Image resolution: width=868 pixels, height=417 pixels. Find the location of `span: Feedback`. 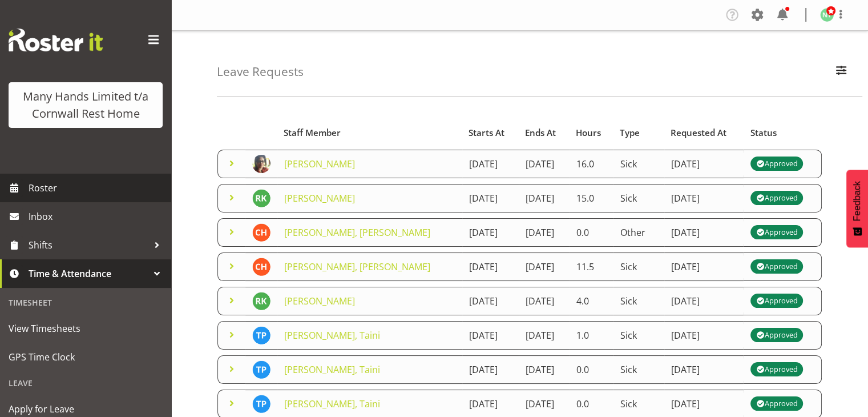

span: Feedback is located at coordinates (858, 201).